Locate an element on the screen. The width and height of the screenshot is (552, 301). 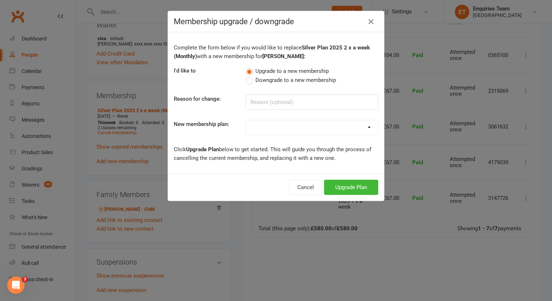
h4: Membership upgrade / downgrade is located at coordinates (276, 21).